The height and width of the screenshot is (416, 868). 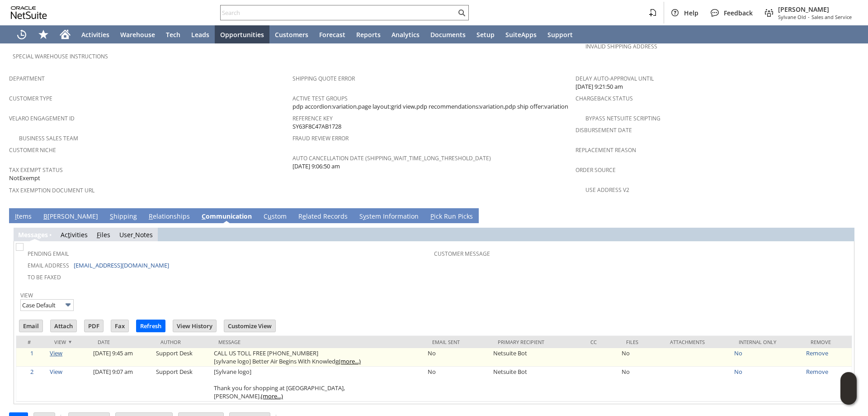 I want to click on a: Support, so click(x=560, y=34).